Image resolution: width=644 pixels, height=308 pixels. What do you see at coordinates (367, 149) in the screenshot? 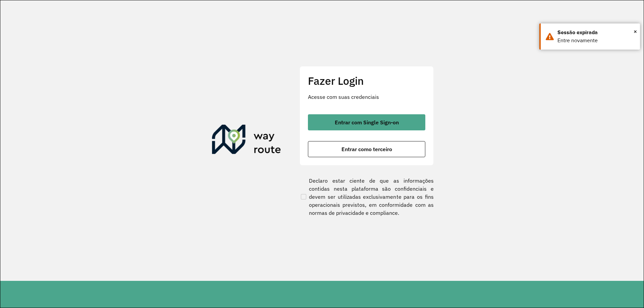
I see `span: Entrar como terceiro` at bounding box center [367, 149].